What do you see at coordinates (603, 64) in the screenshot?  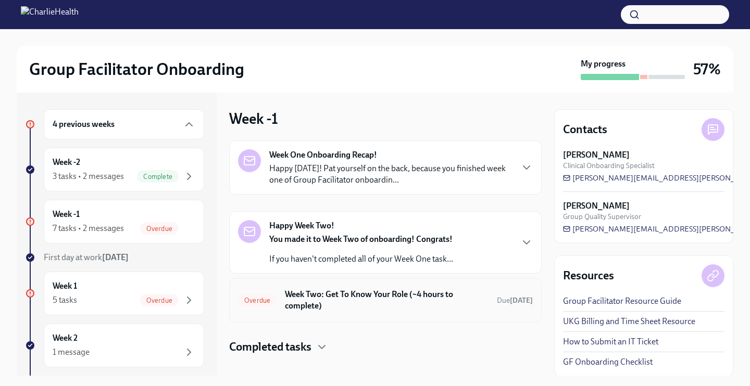 I see `strong: My progress` at bounding box center [603, 64].